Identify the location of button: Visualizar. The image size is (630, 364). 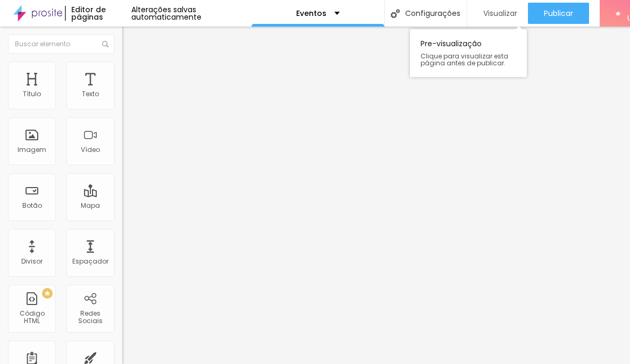
(497, 13).